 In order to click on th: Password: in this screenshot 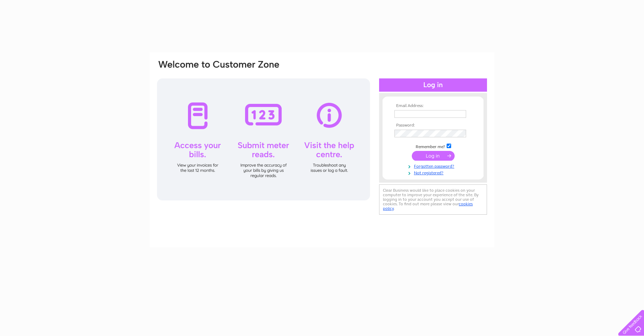, I will do `click(433, 125)`.